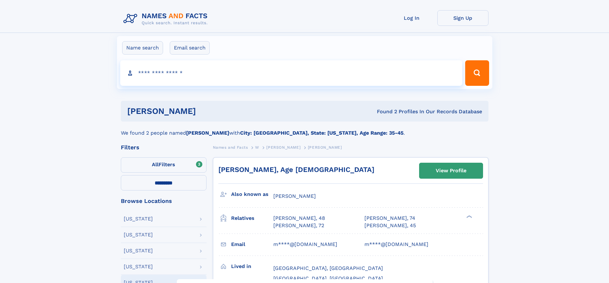  I want to click on button: Search Button, so click(477, 73).